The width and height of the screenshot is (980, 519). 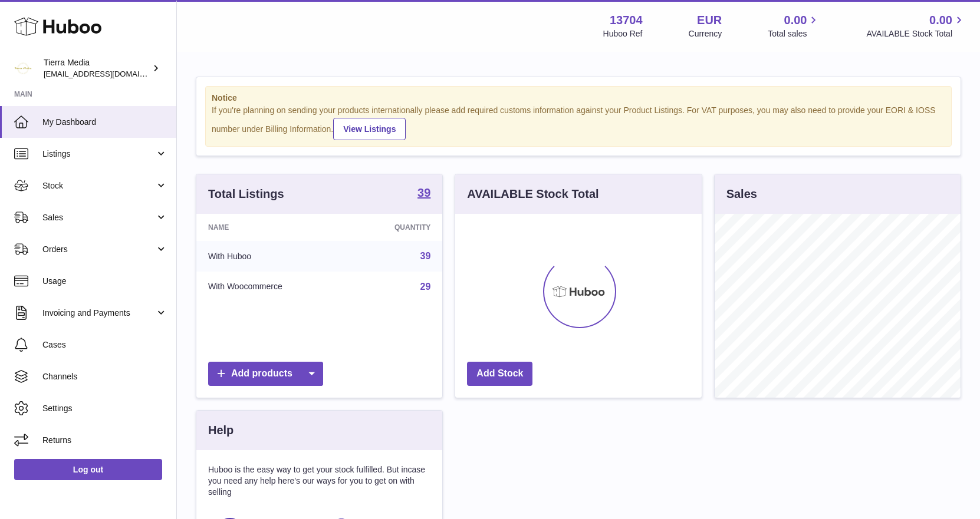 I want to click on div: If you're planning on sending your products internationally please add required customs informati..., so click(x=578, y=122).